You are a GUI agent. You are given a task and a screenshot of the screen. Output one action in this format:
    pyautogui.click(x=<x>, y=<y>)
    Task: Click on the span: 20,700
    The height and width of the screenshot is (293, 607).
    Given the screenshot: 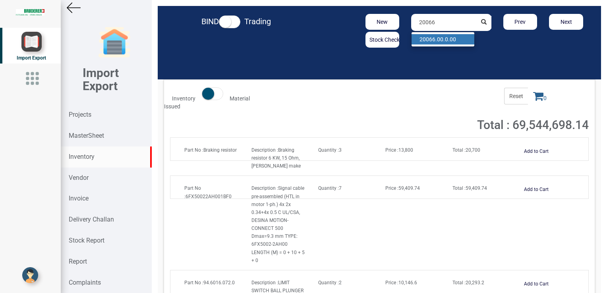 What is the action you would take?
    pyautogui.click(x=466, y=150)
    